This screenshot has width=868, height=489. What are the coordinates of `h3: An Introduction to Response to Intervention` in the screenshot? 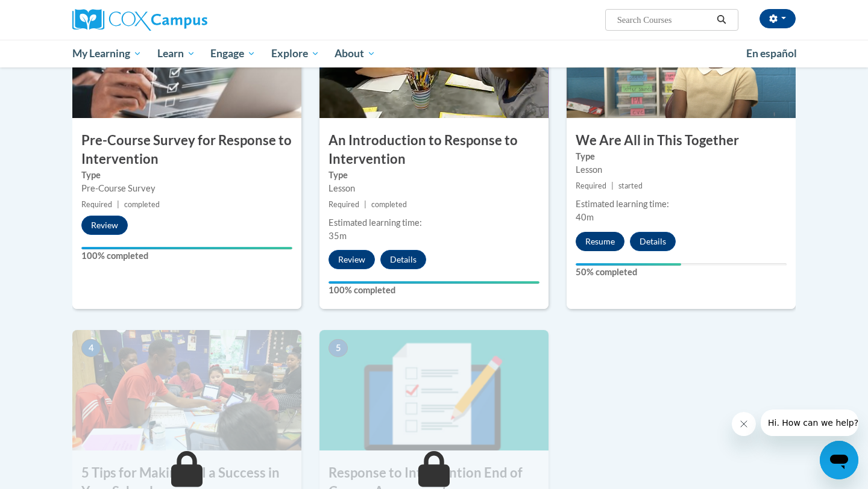 It's located at (434, 150).